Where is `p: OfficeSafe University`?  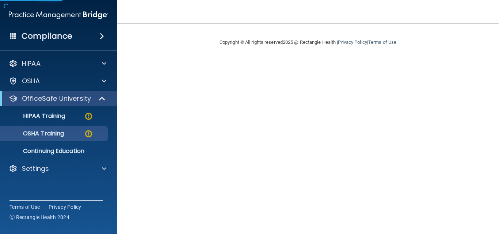 p: OfficeSafe University is located at coordinates (56, 99).